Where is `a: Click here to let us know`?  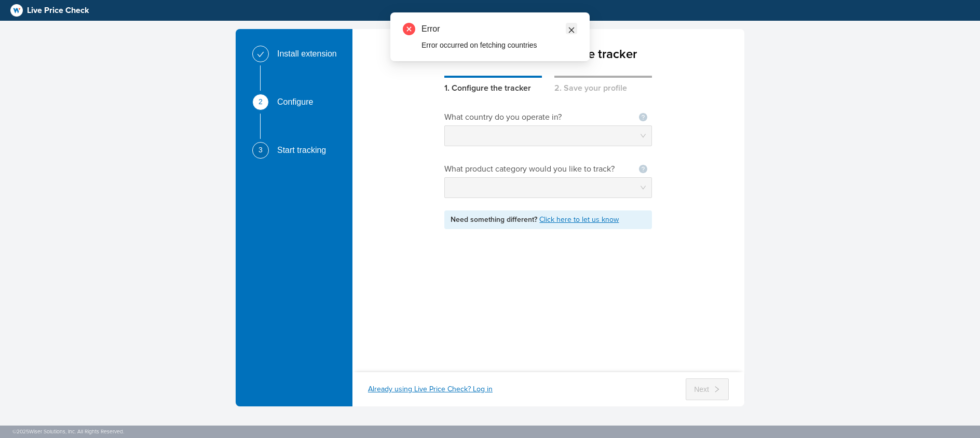 a: Click here to let us know is located at coordinates (578, 219).